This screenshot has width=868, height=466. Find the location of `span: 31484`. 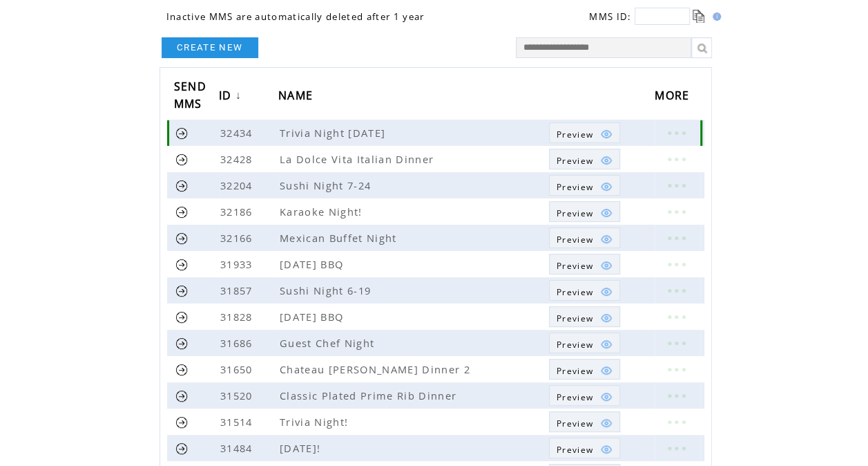

span: 31484 is located at coordinates (238, 448).